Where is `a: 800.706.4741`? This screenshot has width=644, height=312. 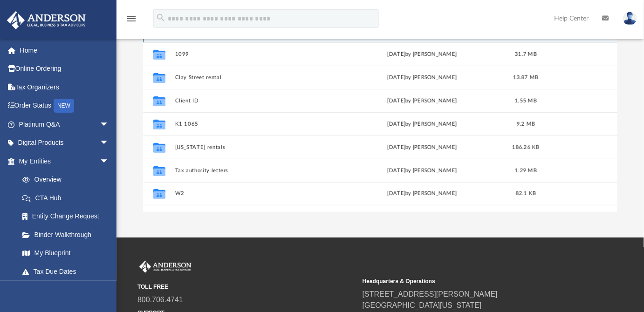
a: 800.706.4741 is located at coordinates (161, 299).